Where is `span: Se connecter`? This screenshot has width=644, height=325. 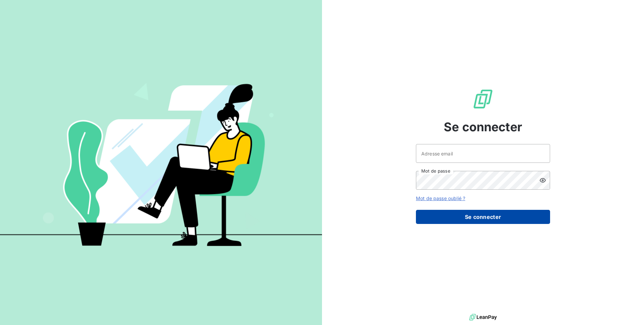 span: Se connecter is located at coordinates (483, 127).